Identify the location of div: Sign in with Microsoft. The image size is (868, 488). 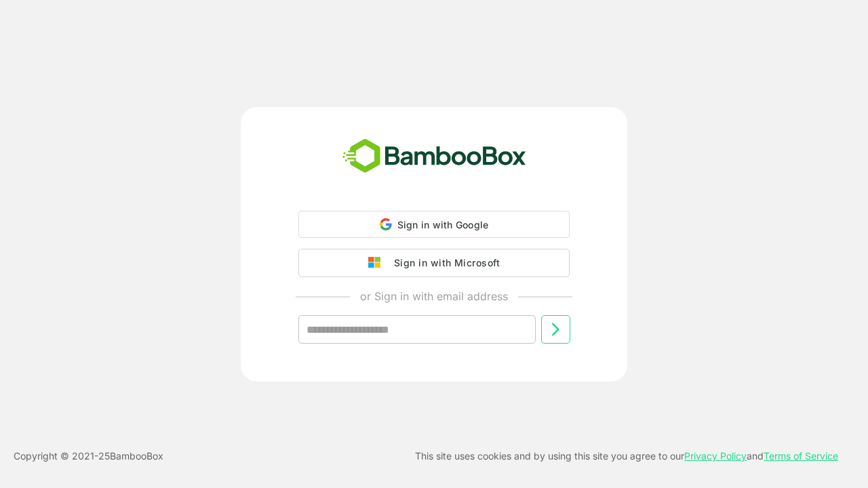
(444, 263).